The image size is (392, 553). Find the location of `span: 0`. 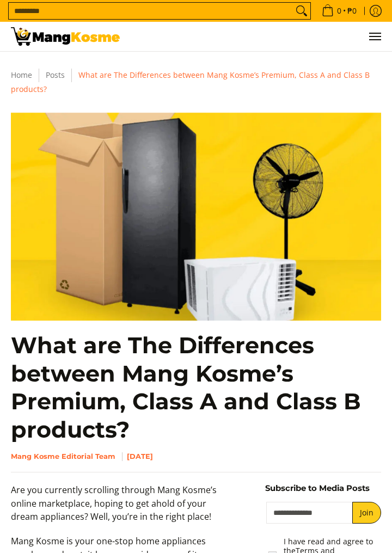

span: 0 is located at coordinates (339, 11).